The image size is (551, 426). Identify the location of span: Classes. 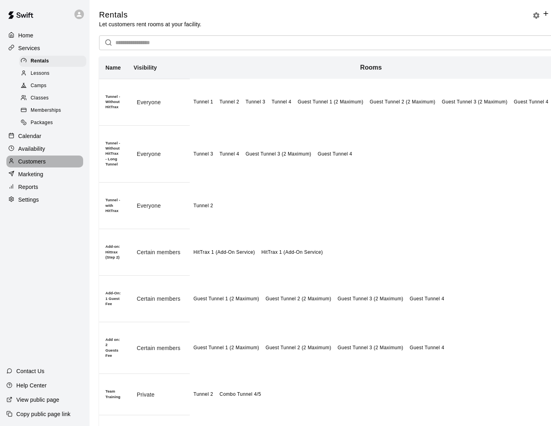
(39, 98).